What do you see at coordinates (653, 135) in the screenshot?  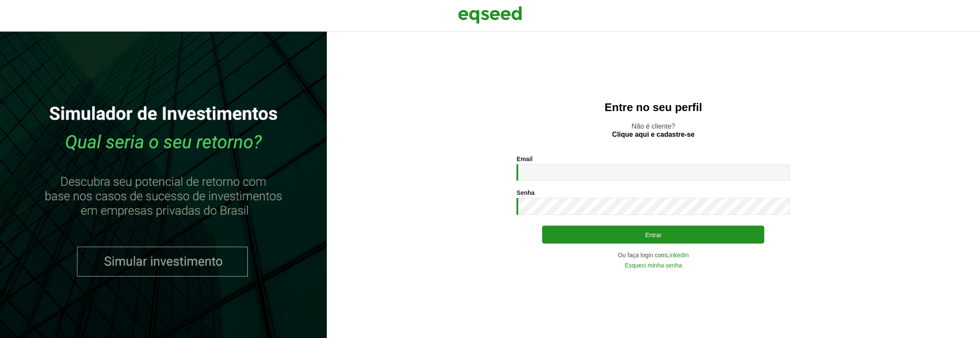 I see `a: Clique aqui e cadastre-se` at bounding box center [653, 135].